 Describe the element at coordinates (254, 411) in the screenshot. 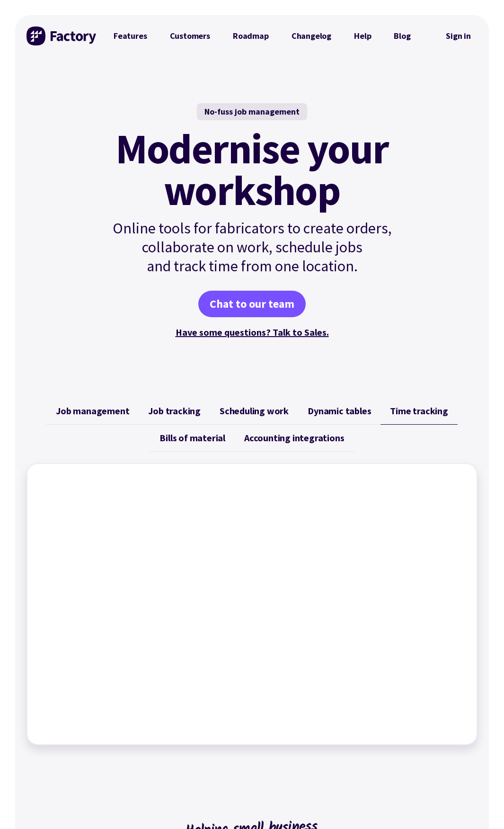

I see `span: Scheduling work` at that location.